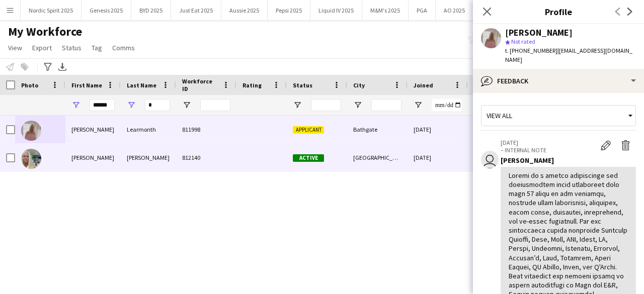 The width and height of the screenshot is (644, 294). Describe the element at coordinates (30, 85) in the screenshot. I see `span: Photo` at that location.